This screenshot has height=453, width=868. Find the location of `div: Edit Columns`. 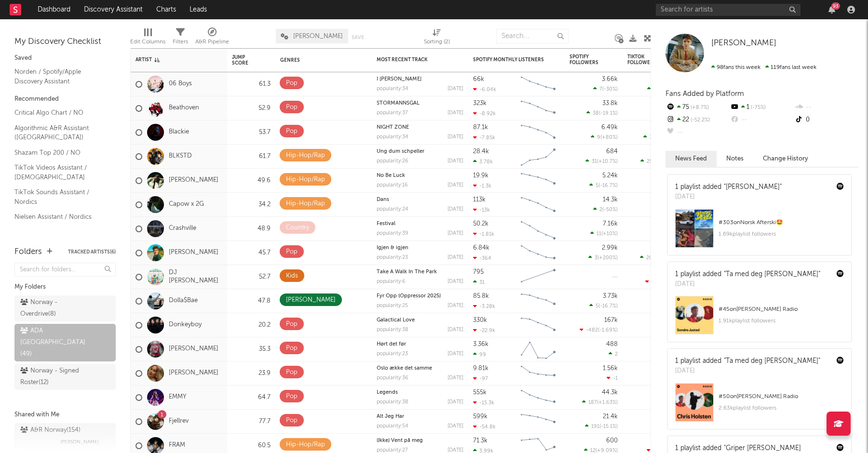

div: Edit Columns is located at coordinates (148, 38).